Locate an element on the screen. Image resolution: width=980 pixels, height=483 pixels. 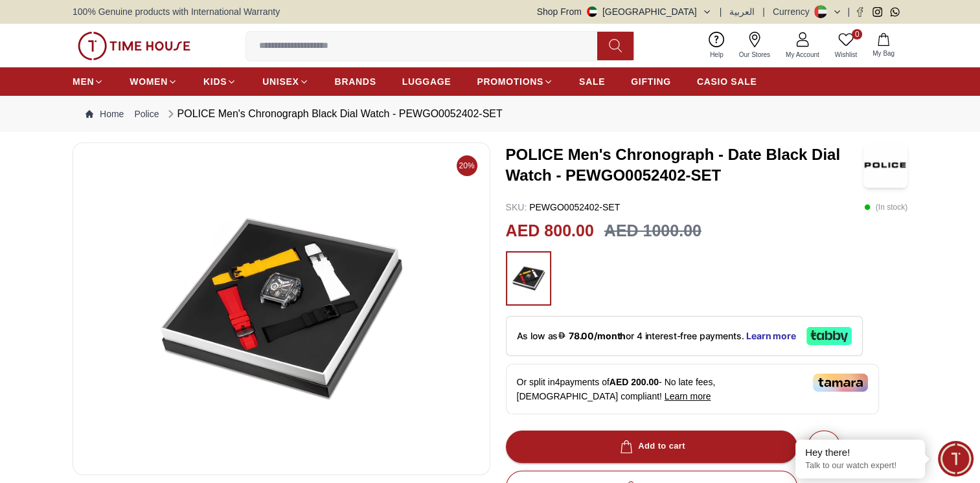
span: KIDS is located at coordinates (215, 82).